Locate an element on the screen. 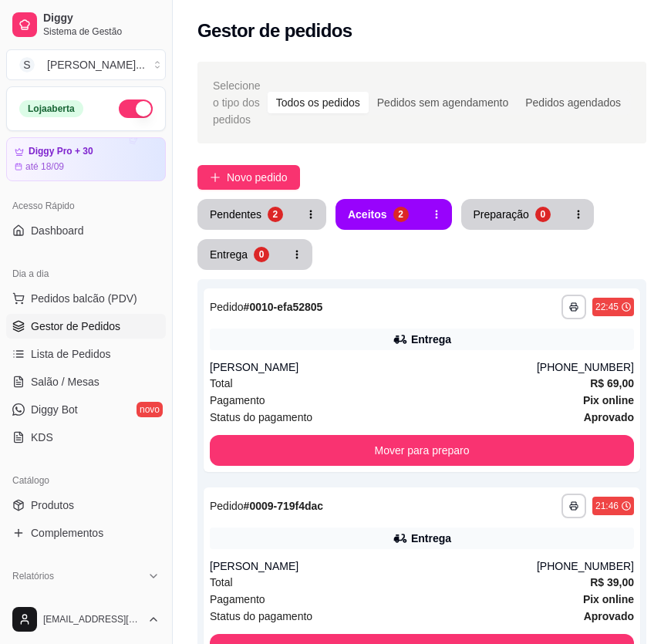 This screenshot has width=671, height=644. button: Entrega0 is located at coordinates (239, 254).